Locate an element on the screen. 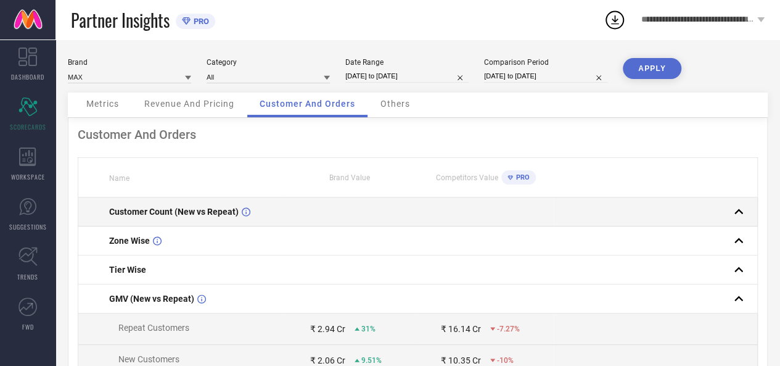 The width and height of the screenshot is (780, 366). span: New Customers is located at coordinates (149, 359).